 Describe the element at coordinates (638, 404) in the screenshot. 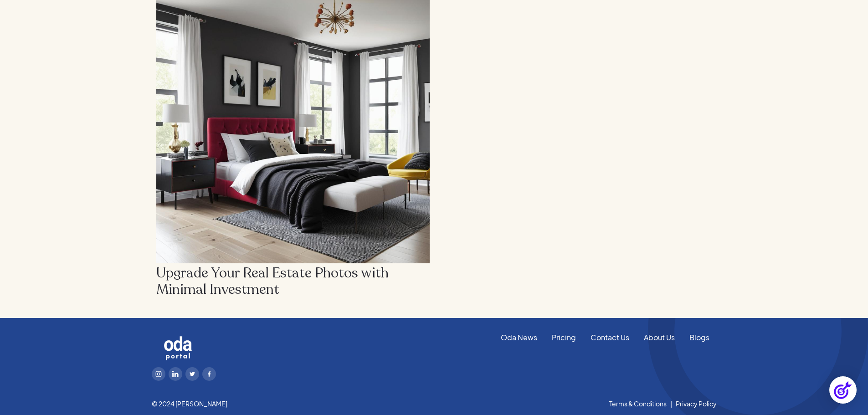

I see `a: Terms & Conditions` at that location.